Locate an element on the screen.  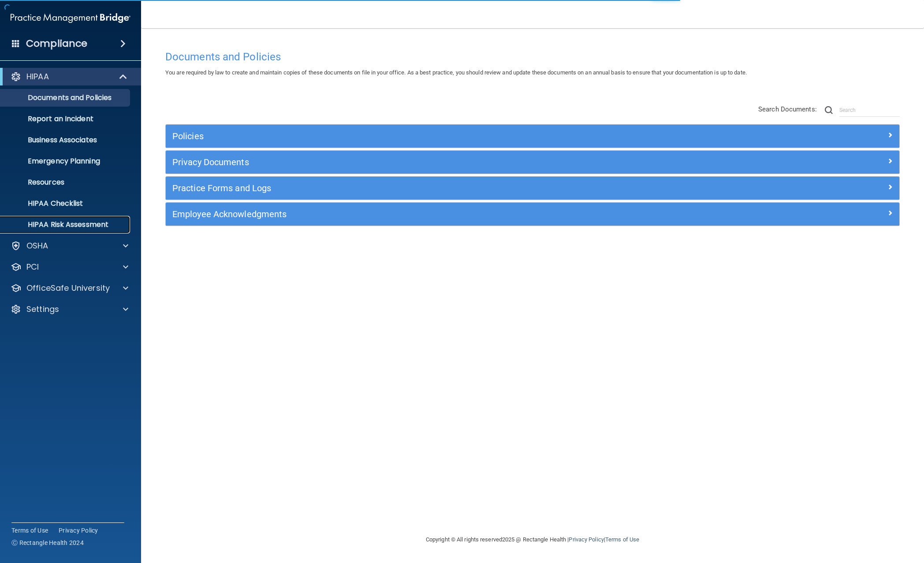
img: ic-search.3b580494.png is located at coordinates (829, 110).